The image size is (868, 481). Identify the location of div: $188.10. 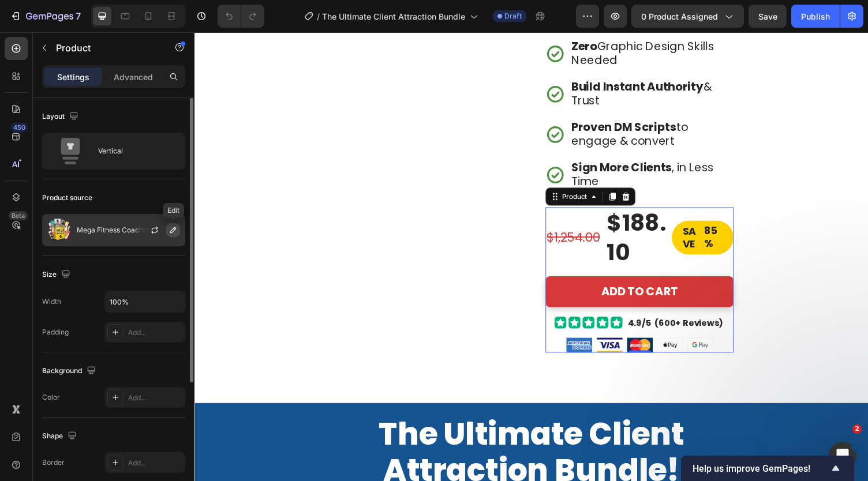
(454, 211).